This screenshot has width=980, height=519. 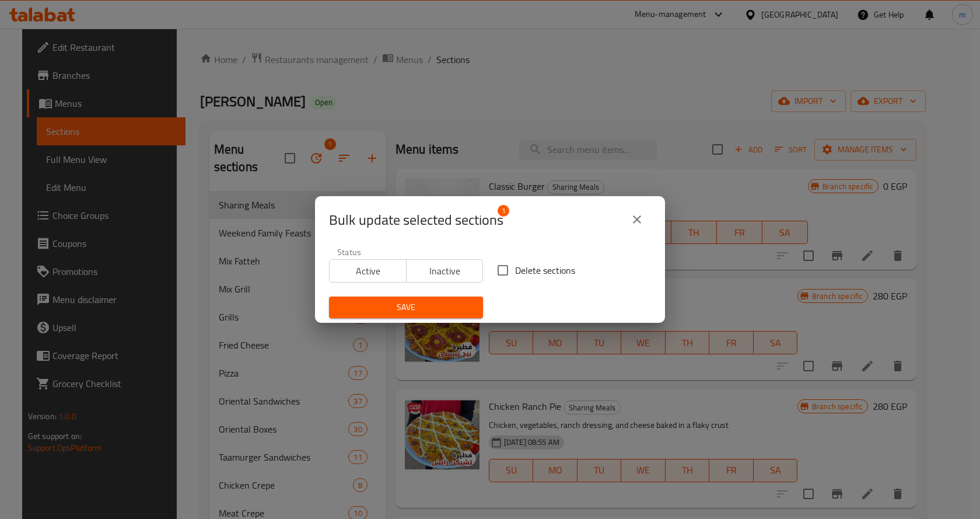 I want to click on span: Inactive, so click(x=445, y=271).